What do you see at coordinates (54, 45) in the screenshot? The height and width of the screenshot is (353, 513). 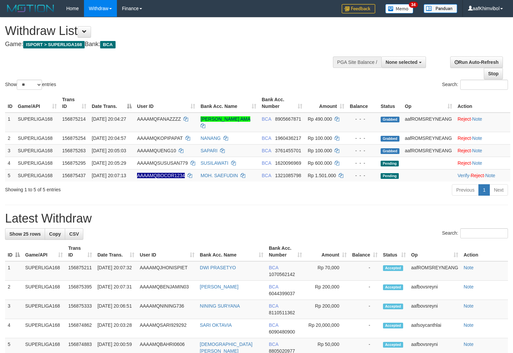 I see `span: ISPORT > SUPERLIGA168` at bounding box center [54, 45].